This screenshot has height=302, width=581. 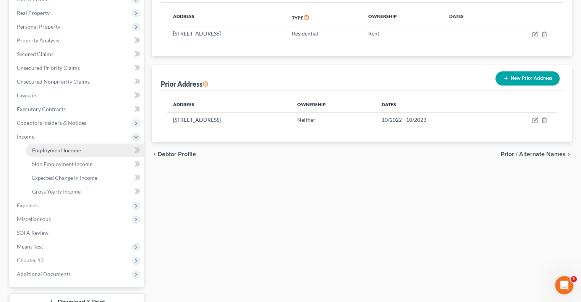 What do you see at coordinates (56, 191) in the screenshot?
I see `span: Gross Yearly Income` at bounding box center [56, 191].